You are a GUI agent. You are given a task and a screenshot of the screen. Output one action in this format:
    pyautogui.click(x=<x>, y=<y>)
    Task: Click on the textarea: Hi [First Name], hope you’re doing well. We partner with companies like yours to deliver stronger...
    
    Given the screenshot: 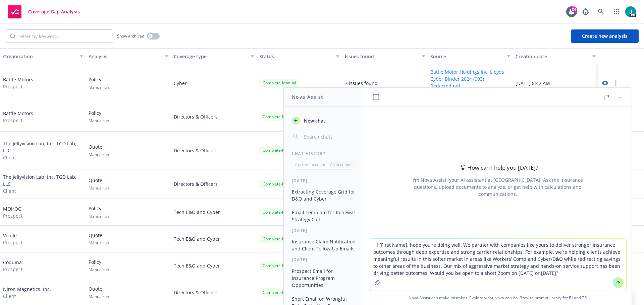 What is the action you would take?
    pyautogui.click(x=498, y=265)
    